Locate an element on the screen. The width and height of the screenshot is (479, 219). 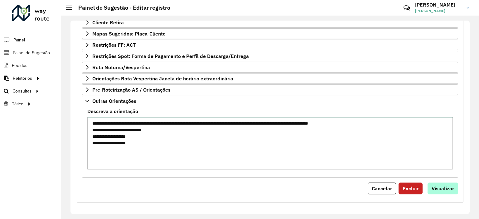
span: Cancelar is located at coordinates (382, 189).